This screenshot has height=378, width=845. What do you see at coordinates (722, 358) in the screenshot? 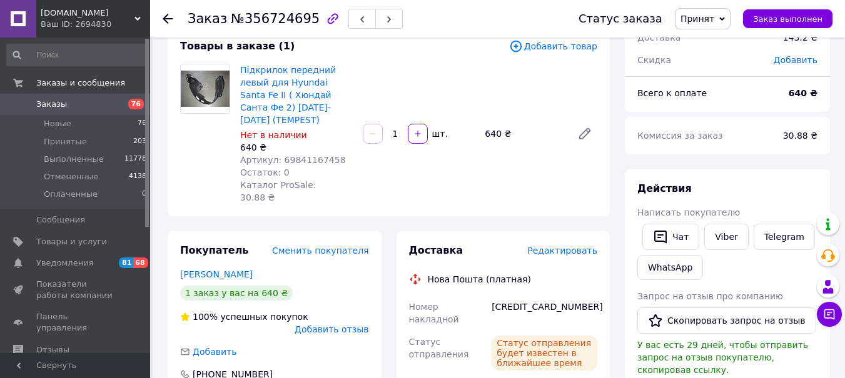
I see `span: У вас есть 29 дней, чтобы отправить запрос на отзыв покупателю, скопировав ссылку.` at bounding box center [722, 358].